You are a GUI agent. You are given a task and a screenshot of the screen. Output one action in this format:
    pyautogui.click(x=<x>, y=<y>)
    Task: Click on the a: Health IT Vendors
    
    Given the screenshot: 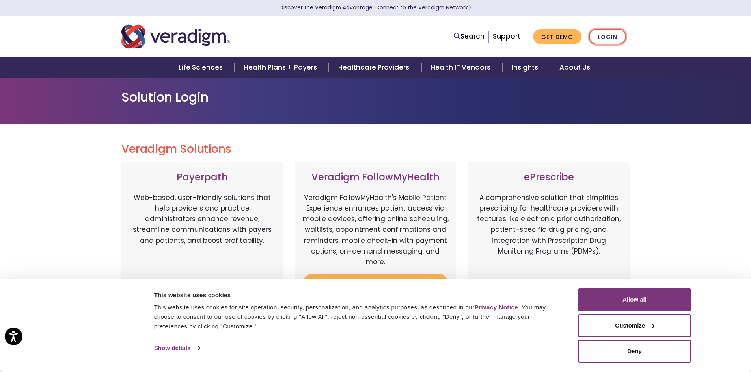 What is the action you would take?
    pyautogui.click(x=461, y=67)
    